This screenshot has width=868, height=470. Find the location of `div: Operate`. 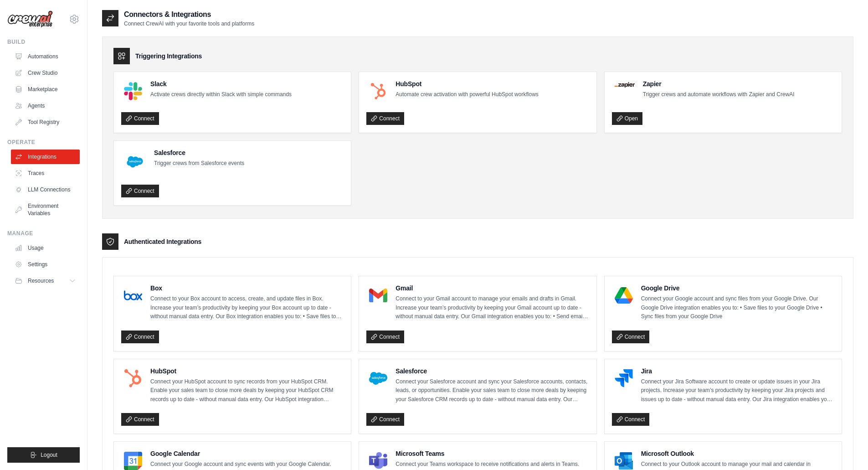

div: Operate is located at coordinates (43, 142).